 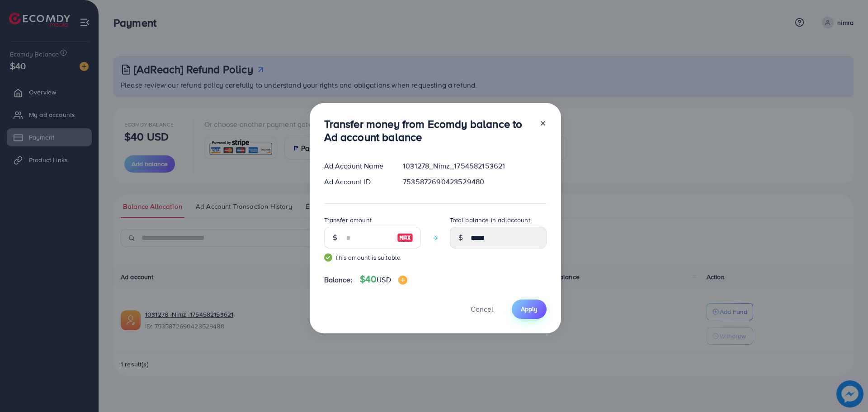 I want to click on span: Balance:, so click(x=338, y=280).